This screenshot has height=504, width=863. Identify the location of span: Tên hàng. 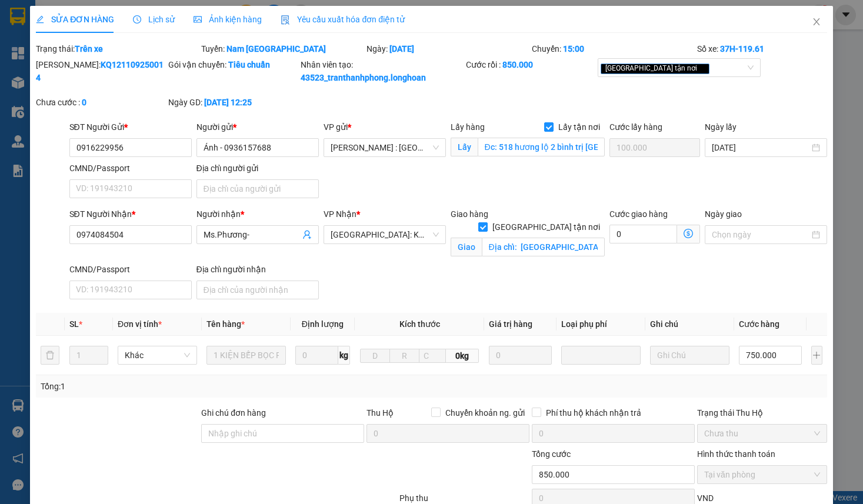
(225, 324).